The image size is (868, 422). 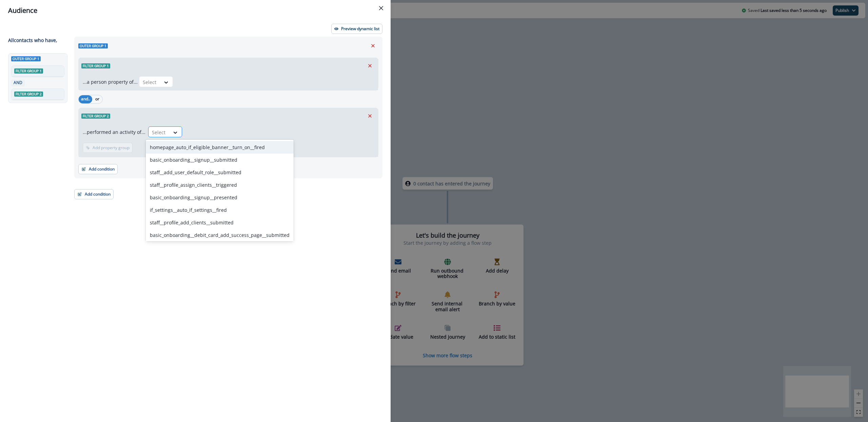 I want to click on div: staff__add_user_default_role__submitted, so click(x=220, y=172).